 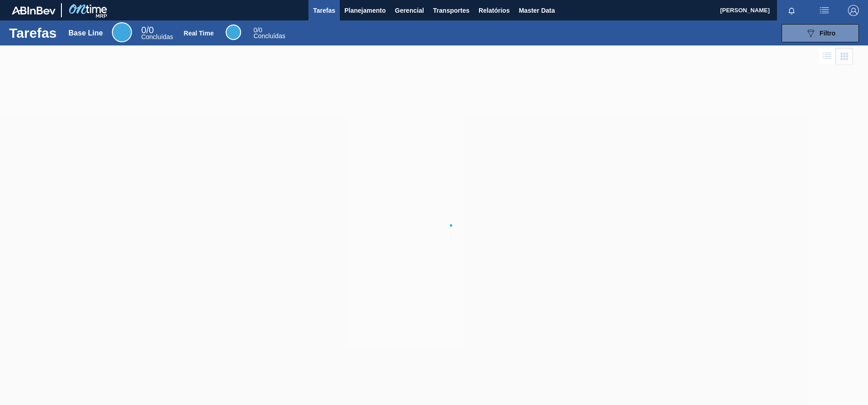 What do you see at coordinates (410, 10) in the screenshot?
I see `span: Gerencial` at bounding box center [410, 10].